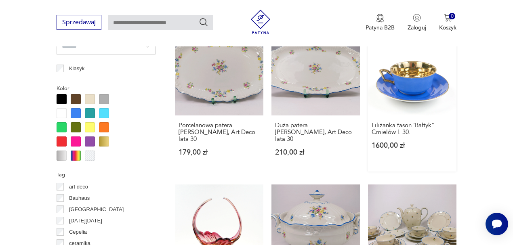 The image size is (513, 245). I want to click on img: Patyna - sklep z meblami i dekoracjami vintage, so click(261, 22).